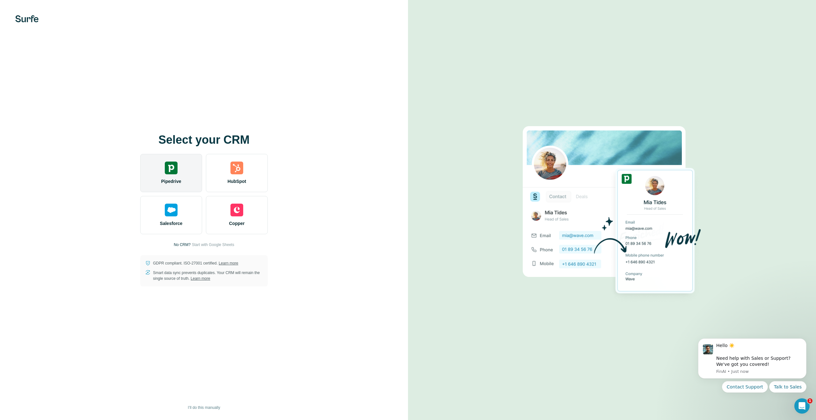 Image resolution: width=816 pixels, height=420 pixels. Describe the element at coordinates (213, 245) in the screenshot. I see `span: Start with Google Sheets` at that location.